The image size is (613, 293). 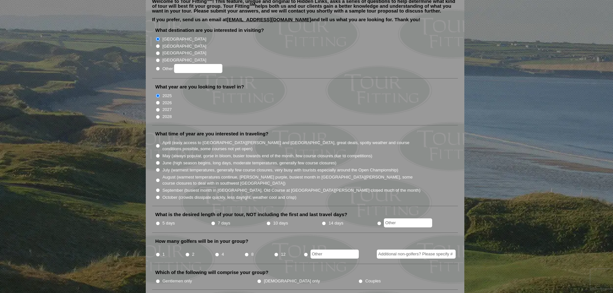 What do you see at coordinates (230, 198) in the screenshot?
I see `label: October (crowds dissipate quickly, less daylight, weather cool and crisp)` at bounding box center [230, 198].